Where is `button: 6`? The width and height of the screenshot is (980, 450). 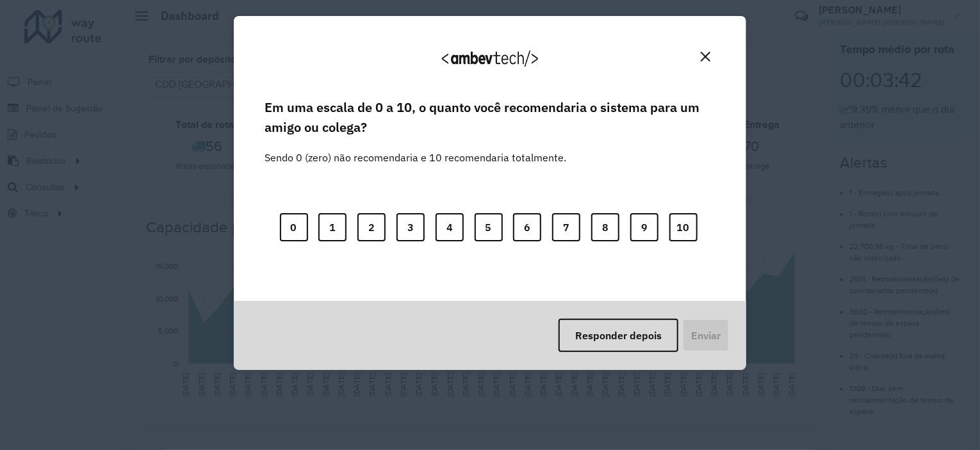
button: 6 is located at coordinates (527, 227).